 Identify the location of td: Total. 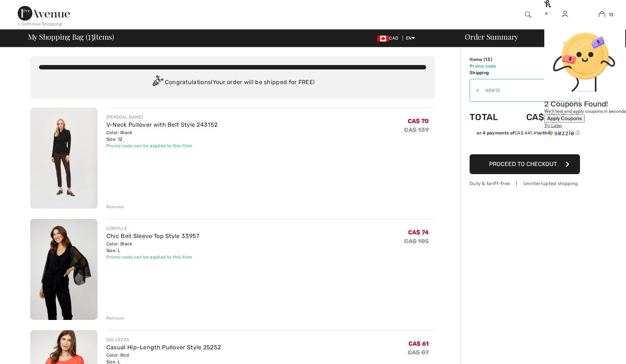
(489, 117).